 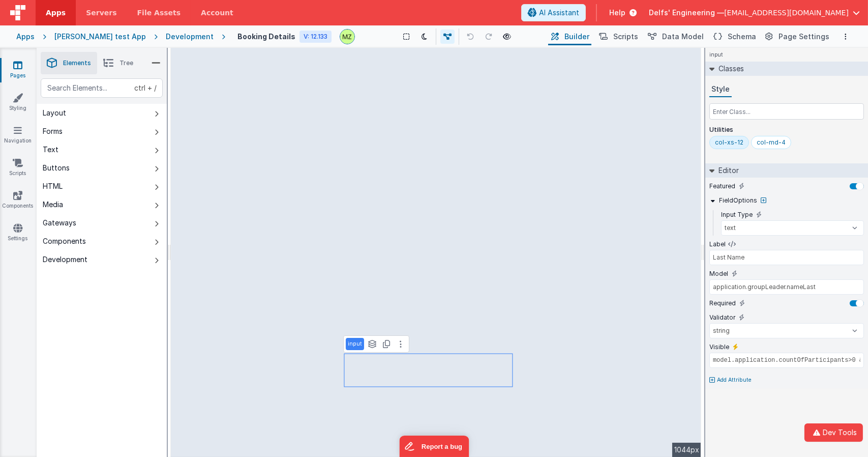 I want to click on p: input, so click(x=355, y=343).